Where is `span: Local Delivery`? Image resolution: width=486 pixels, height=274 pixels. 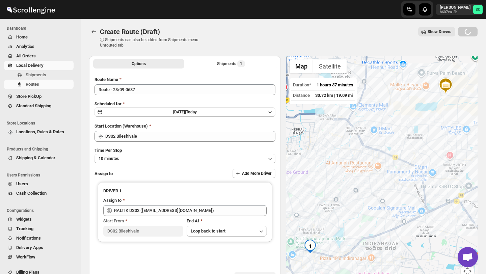
span: Local Delivery is located at coordinates (30, 65).